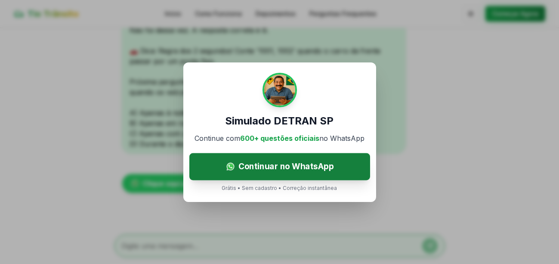 The height and width of the screenshot is (264, 559). I want to click on a: Continuar no WhatsApp, so click(280, 166).